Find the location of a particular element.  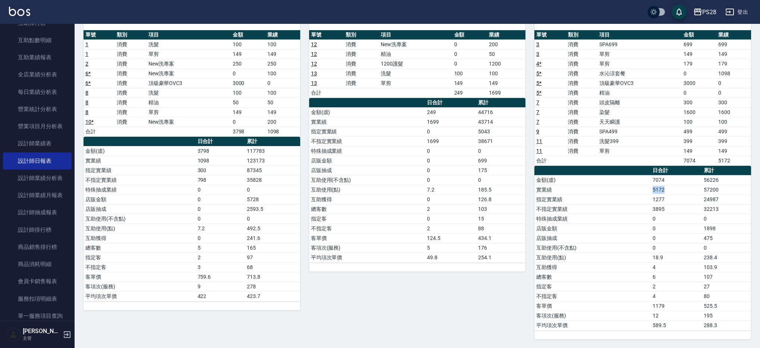

td: 1200護髮 is located at coordinates (416, 64).